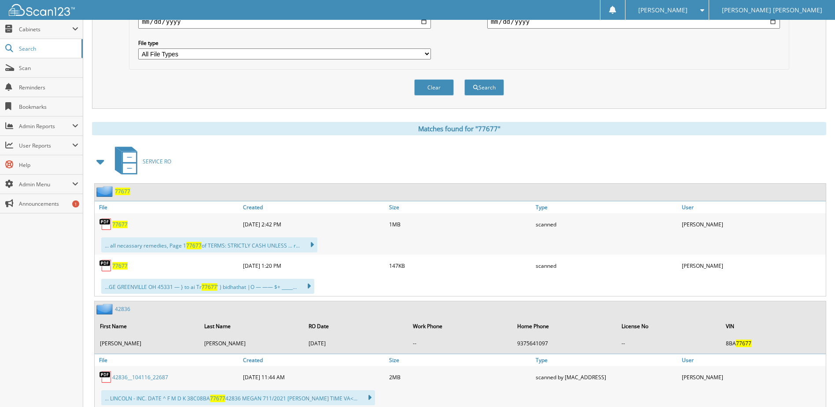 The width and height of the screenshot is (835, 407). Describe the element at coordinates (48, 48) in the screenshot. I see `span: Search` at that location.